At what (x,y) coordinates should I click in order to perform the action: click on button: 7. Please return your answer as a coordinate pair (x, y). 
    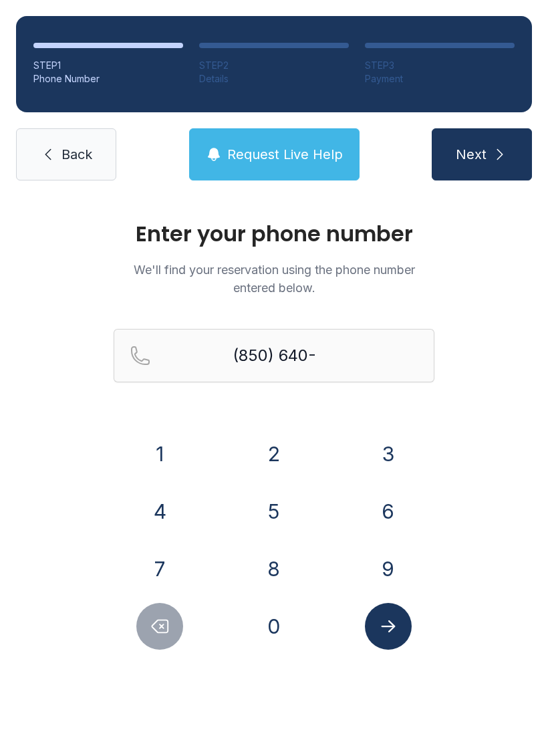
    Looking at the image, I should click on (159, 569).